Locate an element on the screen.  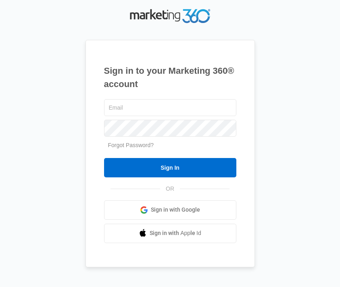
input: Email is located at coordinates (170, 108).